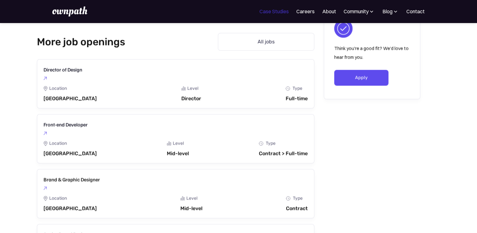  I want to click on h2: More job openings, so click(85, 42).